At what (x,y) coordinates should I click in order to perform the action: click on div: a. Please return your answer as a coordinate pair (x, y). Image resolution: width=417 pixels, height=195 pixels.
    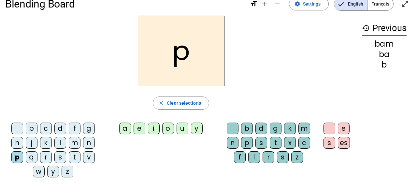
    Looking at the image, I should click on (125, 128).